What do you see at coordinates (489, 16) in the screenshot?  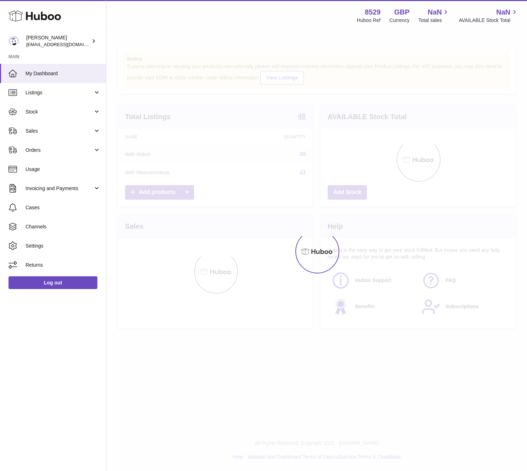 I see `a: NaN AVAILABLE Stock Total` at bounding box center [489, 16].